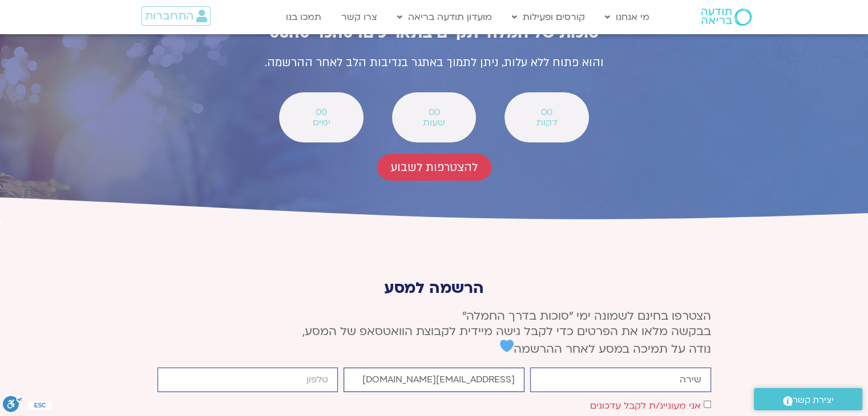 The image size is (868, 416). Describe the element at coordinates (645, 406) in the screenshot. I see `label: אני מעוניינ/ת לקבל עדכונים` at that location.